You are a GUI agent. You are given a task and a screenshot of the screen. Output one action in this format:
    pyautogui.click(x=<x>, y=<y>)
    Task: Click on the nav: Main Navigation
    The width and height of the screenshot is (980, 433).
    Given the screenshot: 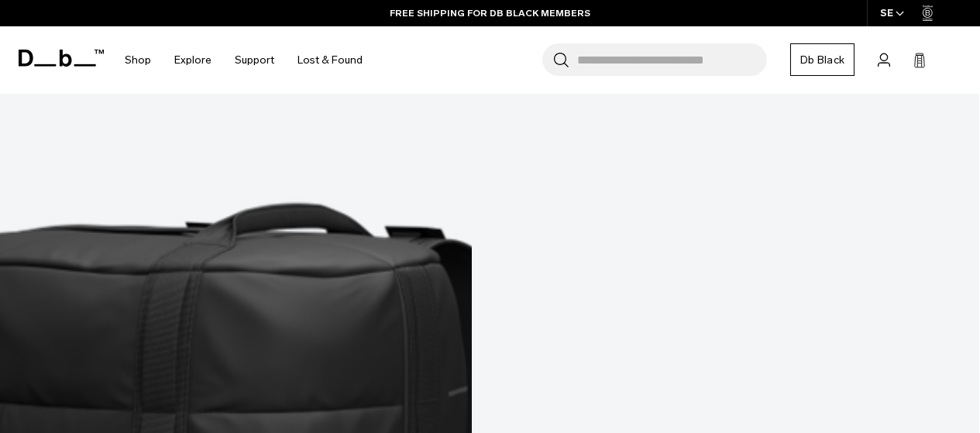 What is the action you would take?
    pyautogui.click(x=243, y=59)
    